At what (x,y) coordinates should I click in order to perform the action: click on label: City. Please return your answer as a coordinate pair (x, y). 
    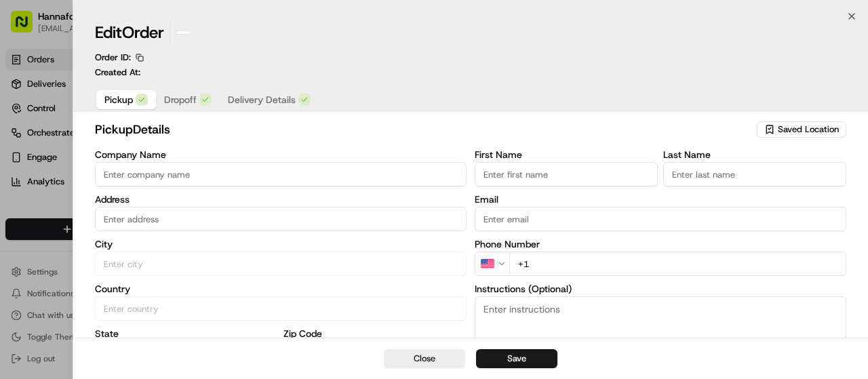
    Looking at the image, I should click on (281, 244).